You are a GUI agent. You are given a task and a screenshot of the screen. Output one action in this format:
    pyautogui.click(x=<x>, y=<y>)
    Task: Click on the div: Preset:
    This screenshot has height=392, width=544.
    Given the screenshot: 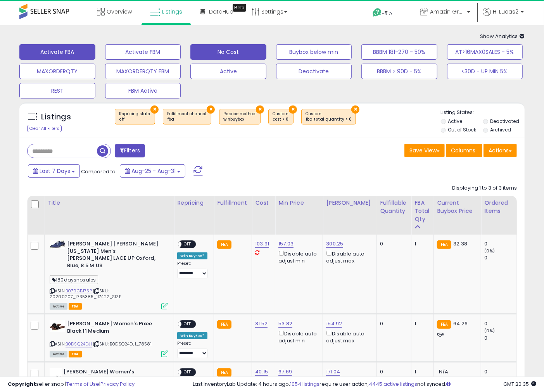 What is the action you would take?
    pyautogui.click(x=192, y=349)
    